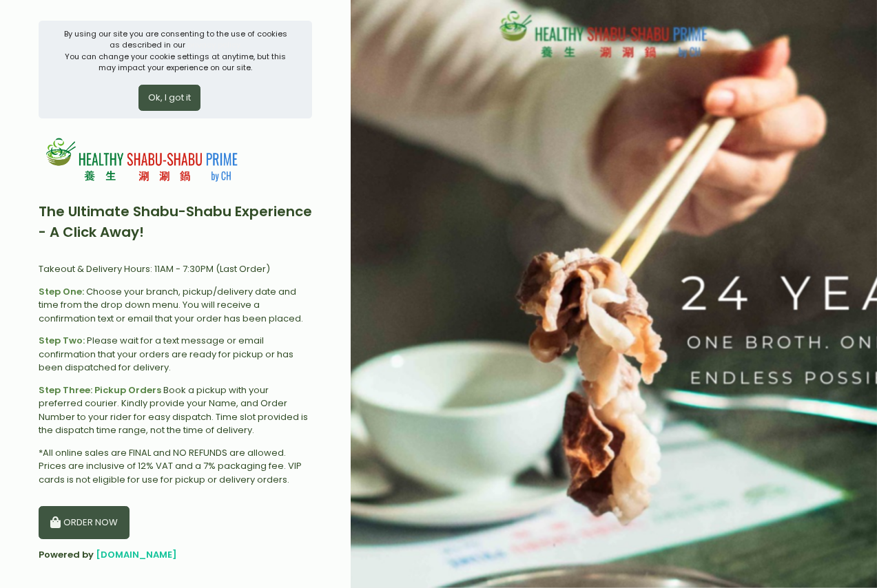 Image resolution: width=877 pixels, height=588 pixels. I want to click on div: Please wait for a text message or email confirmation that your orders are ready for pickup or has..., so click(175, 354).